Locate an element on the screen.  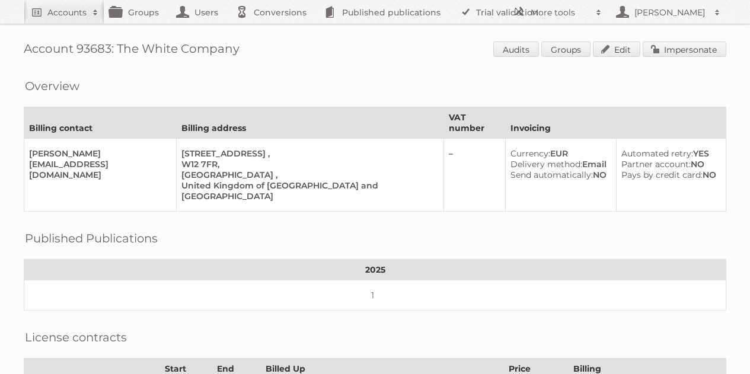
h1: Account 93683: The White Company is located at coordinates (375, 50).